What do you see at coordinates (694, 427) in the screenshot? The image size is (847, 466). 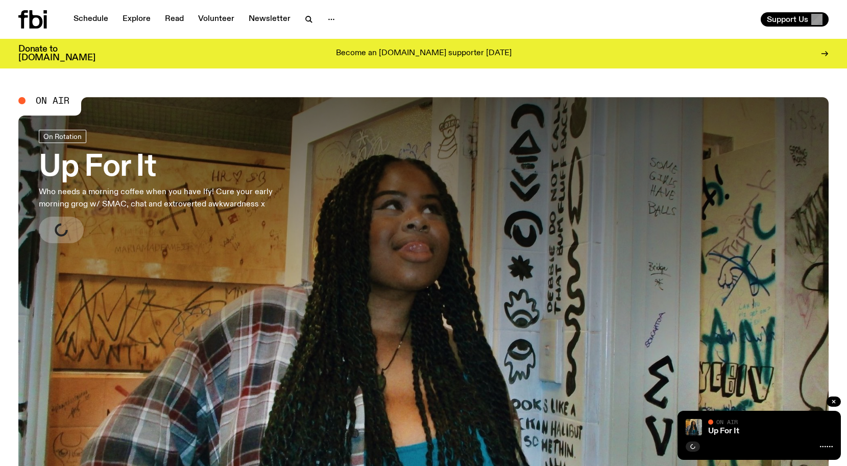 I see `a: Ify - a Brown Skin girl with black braided twists, looking up to the side with her tongue stickin...` at bounding box center [694, 427].